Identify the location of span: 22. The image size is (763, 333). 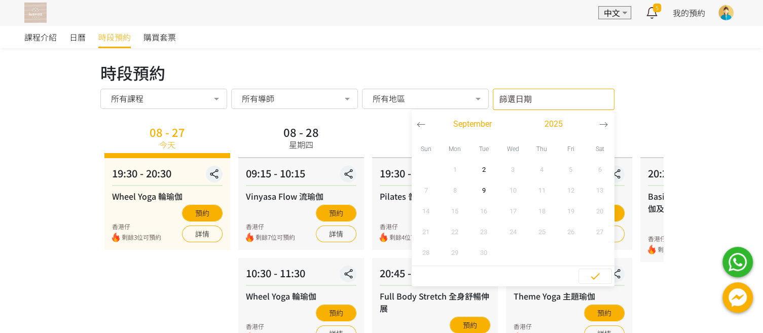
(455, 232).